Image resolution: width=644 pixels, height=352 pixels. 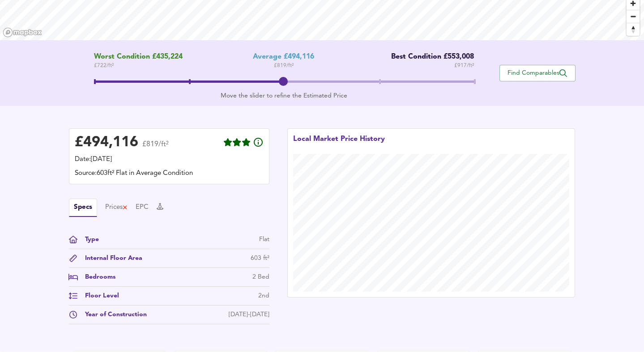 What do you see at coordinates (155, 148) in the screenshot?
I see `span: £819/ft²` at bounding box center [155, 148].